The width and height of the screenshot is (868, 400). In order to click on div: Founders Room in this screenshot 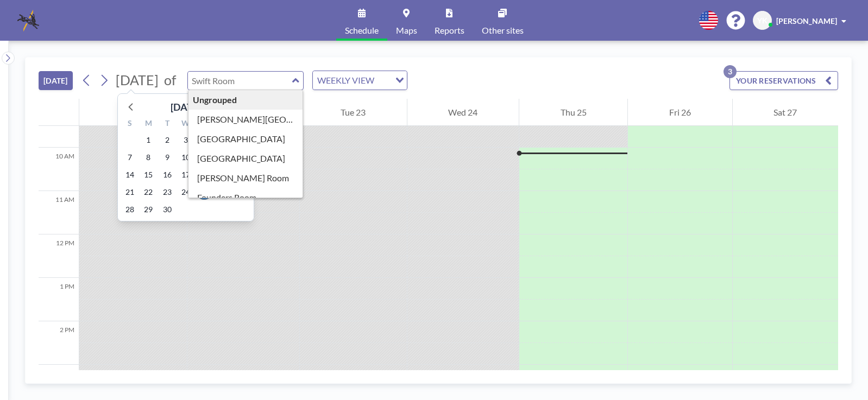, I will do `click(245, 198)`.